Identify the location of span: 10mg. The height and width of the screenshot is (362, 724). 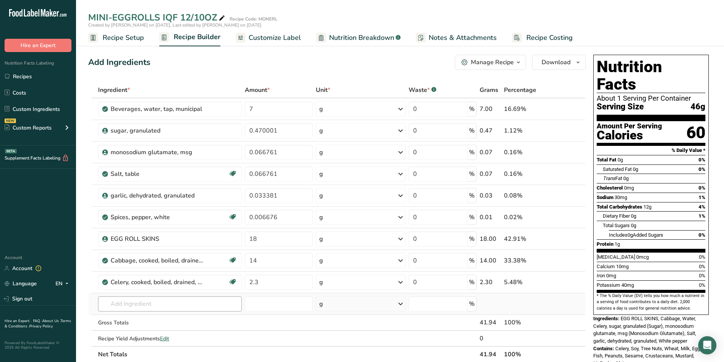
(622, 267).